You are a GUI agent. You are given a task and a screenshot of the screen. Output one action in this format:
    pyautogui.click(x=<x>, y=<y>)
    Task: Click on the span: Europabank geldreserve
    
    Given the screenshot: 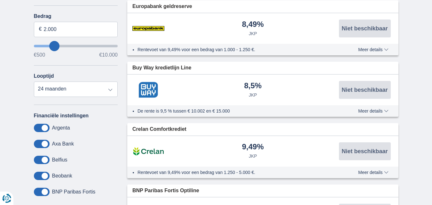 What is the action you would take?
    pyautogui.click(x=162, y=6)
    